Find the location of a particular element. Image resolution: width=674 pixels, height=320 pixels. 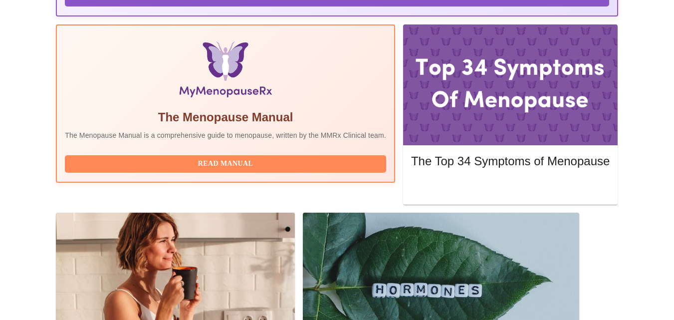

span: Read Manual is located at coordinates (226, 164).